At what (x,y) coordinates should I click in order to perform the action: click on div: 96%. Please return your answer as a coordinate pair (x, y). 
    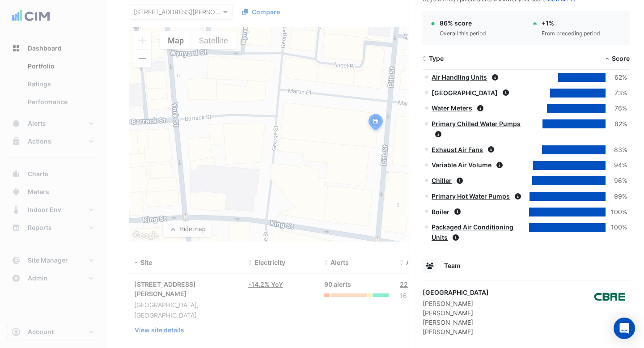
    Looking at the image, I should click on (616, 180).